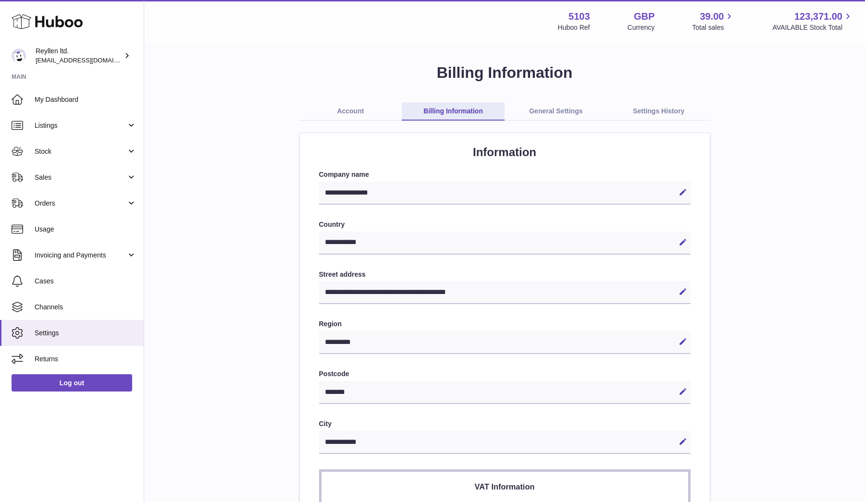 The height and width of the screenshot is (502, 865). What do you see at coordinates (574, 27) in the screenshot?
I see `div: Huboo Ref` at bounding box center [574, 27].